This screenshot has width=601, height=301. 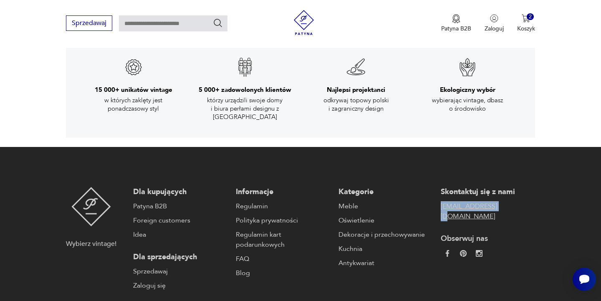 What do you see at coordinates (385, 206) in the screenshot?
I see `a: Meble` at bounding box center [385, 206].